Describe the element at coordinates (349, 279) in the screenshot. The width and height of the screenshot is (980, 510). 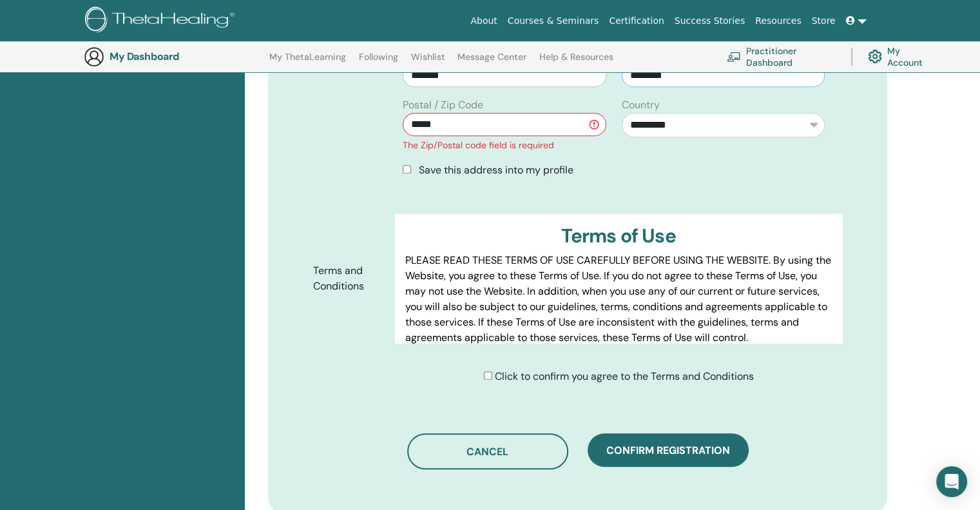
I see `label: Terms and Conditions` at that location.